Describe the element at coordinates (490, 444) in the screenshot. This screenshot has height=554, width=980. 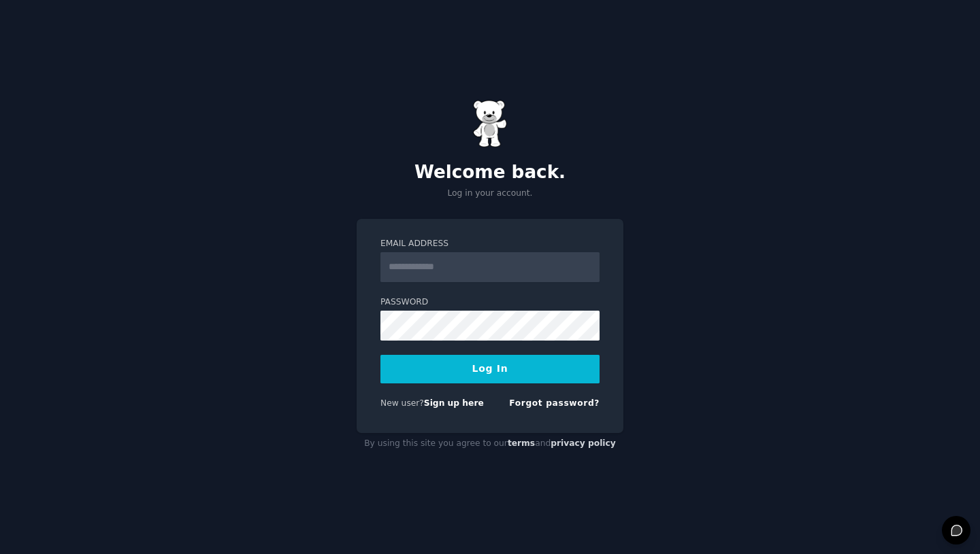
I see `div: By using this site you agree to our and` at that location.